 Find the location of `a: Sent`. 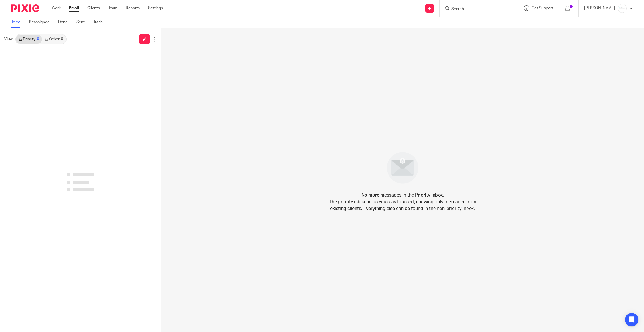

a: Sent is located at coordinates (82, 22).